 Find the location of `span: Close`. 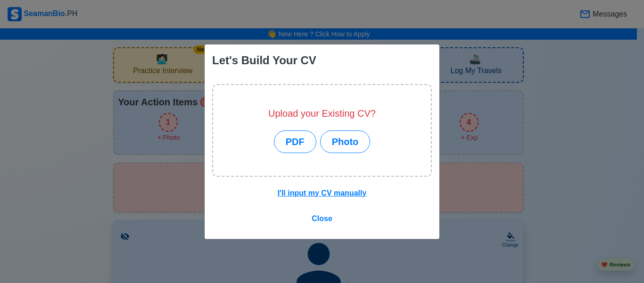

span: Close is located at coordinates (322, 218).